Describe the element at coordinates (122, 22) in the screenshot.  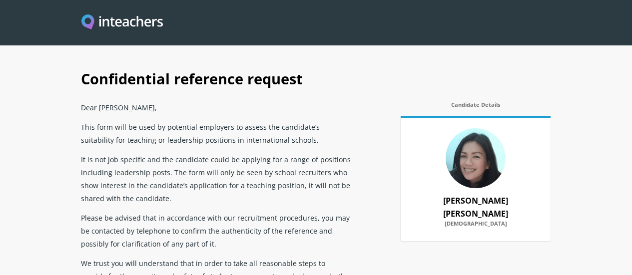
I see `a: Visit this site's homepage` at that location.